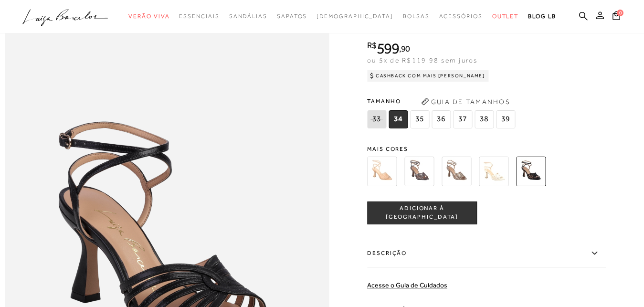  What do you see at coordinates (377, 119) in the screenshot?
I see `span: 33` at bounding box center [377, 119].